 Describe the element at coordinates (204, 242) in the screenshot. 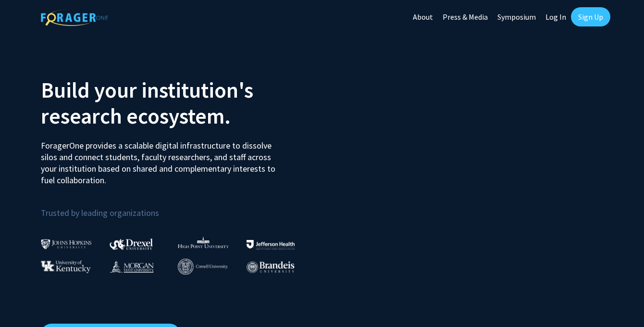

I see `img: High Point University` at that location.